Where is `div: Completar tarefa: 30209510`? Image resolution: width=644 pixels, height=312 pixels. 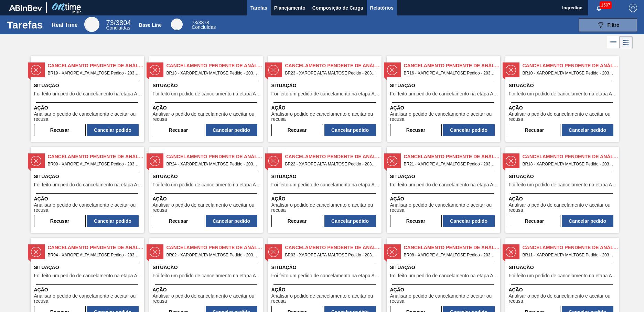 div: Completar tarefa: 30209510 is located at coordinates (562, 129).